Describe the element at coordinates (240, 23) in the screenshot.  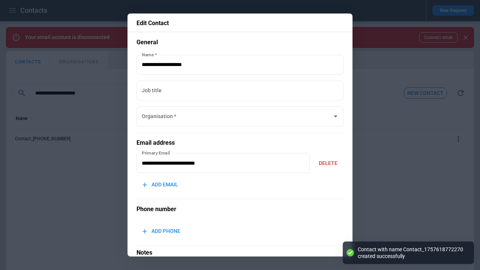
I see `p: Edit Contact` at that location.